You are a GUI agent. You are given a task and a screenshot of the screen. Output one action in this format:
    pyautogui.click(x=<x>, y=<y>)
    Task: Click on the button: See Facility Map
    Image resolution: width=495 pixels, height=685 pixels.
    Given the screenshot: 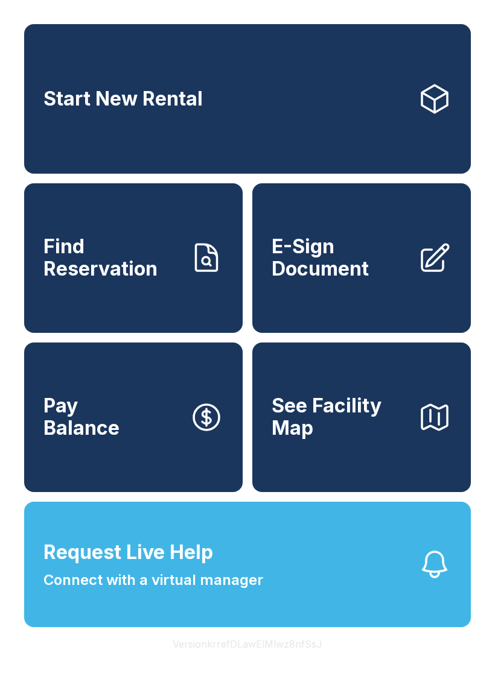 What is the action you would take?
    pyautogui.click(x=361, y=417)
    